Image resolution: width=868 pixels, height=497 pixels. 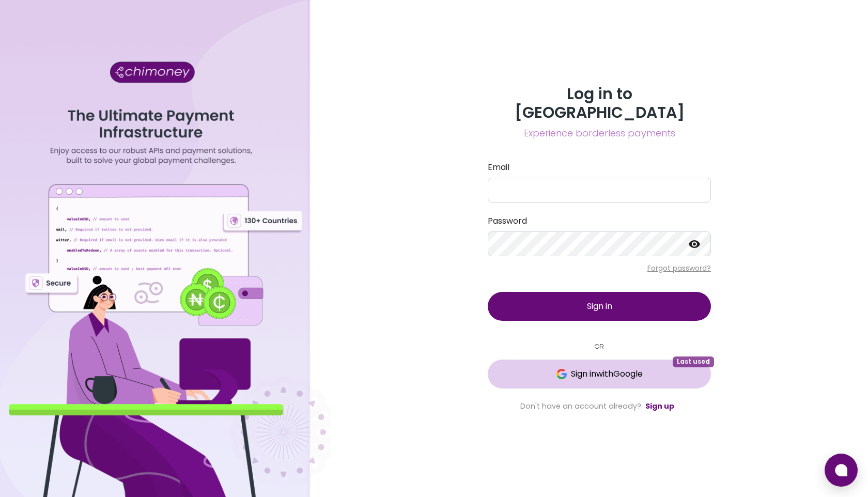 I want to click on p: Forgot password?, so click(x=599, y=269).